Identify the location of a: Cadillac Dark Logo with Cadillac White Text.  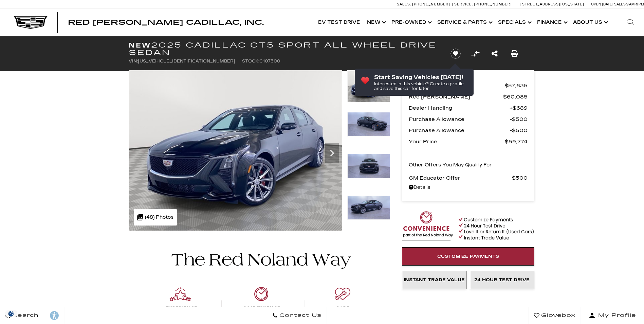
(31, 23).